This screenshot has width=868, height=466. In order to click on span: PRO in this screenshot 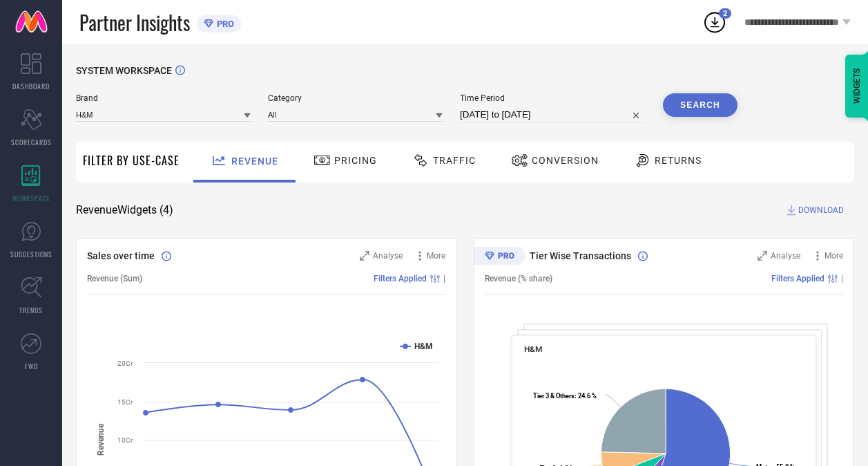, I will do `click(224, 23)`.